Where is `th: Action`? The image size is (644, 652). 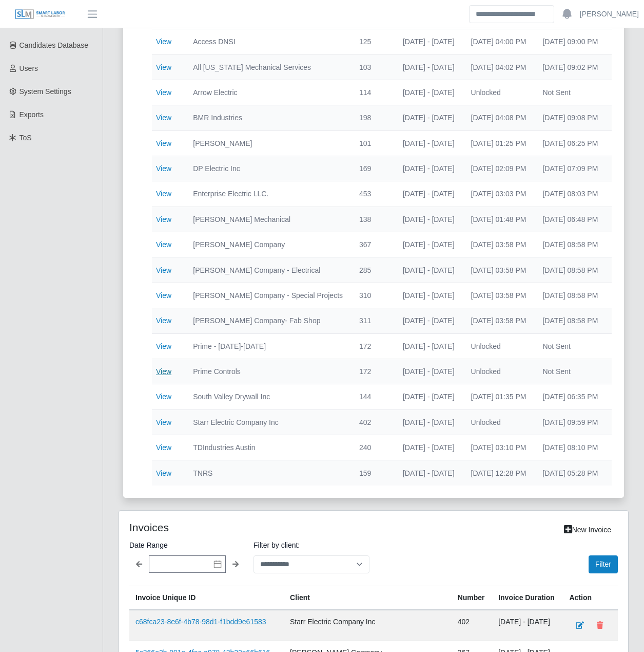 th: Action is located at coordinates (590, 597).